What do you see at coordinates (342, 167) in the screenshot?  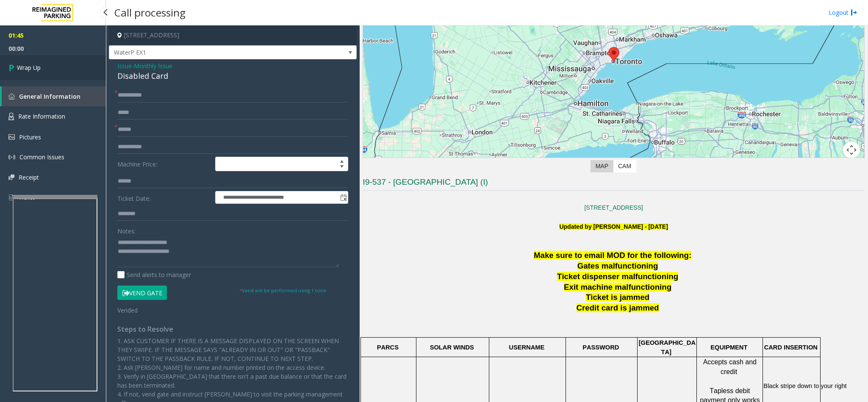 I see `span: Decrease value` at bounding box center [342, 167].